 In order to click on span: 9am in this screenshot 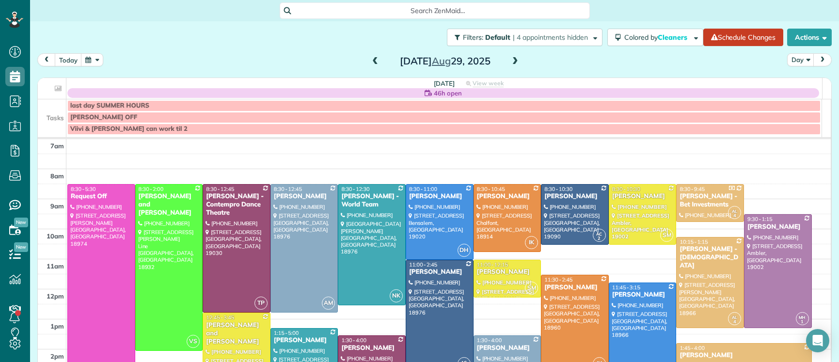, I will do `click(57, 206)`.